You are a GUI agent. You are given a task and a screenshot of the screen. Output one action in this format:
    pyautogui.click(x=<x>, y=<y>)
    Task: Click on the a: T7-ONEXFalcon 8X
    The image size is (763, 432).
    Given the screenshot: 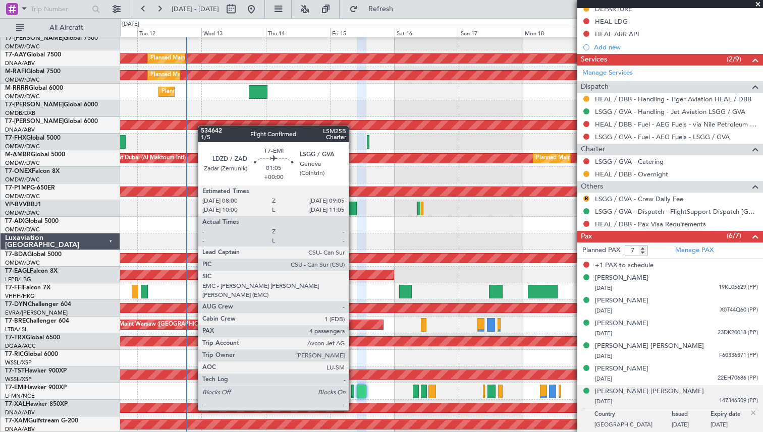 What is the action you would take?
    pyautogui.click(x=32, y=172)
    